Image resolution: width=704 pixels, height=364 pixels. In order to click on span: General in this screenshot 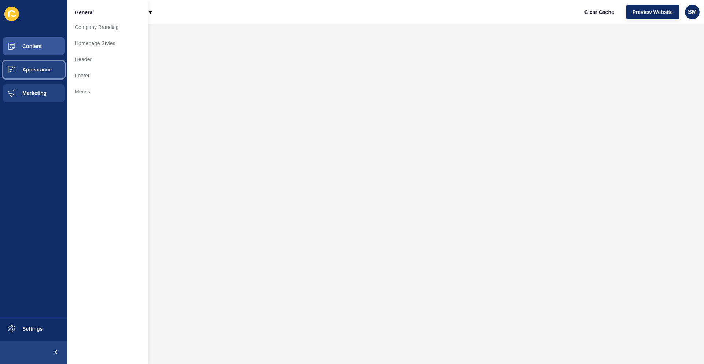, I will do `click(84, 12)`.